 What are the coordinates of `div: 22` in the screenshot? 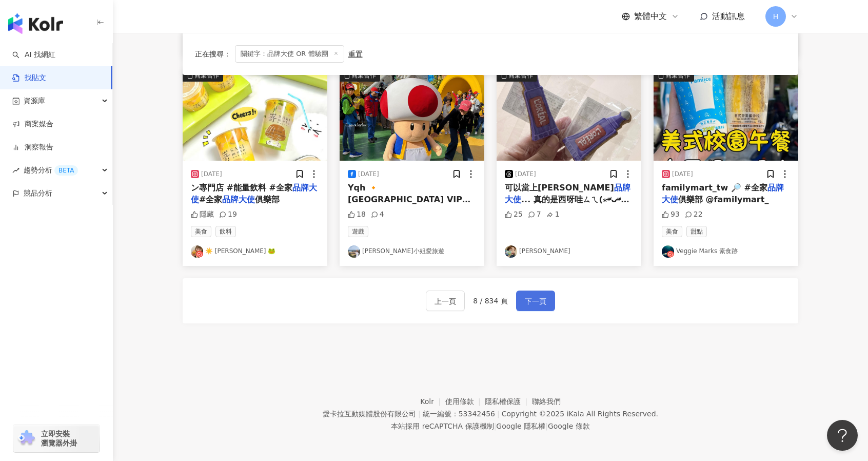 It's located at (694, 214).